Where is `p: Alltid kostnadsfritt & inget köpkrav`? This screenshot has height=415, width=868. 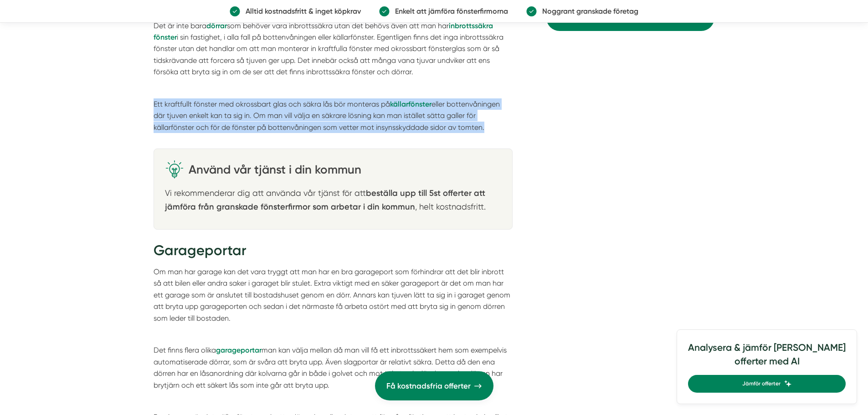 p: Alltid kostnadsfritt & inget köpkrav is located at coordinates (300, 11).